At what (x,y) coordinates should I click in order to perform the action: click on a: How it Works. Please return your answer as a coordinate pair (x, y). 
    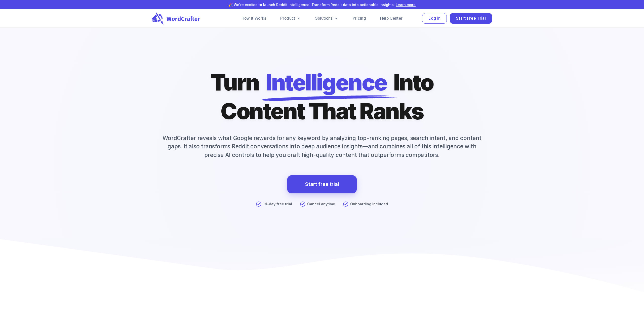
    Looking at the image, I should click on (254, 19).